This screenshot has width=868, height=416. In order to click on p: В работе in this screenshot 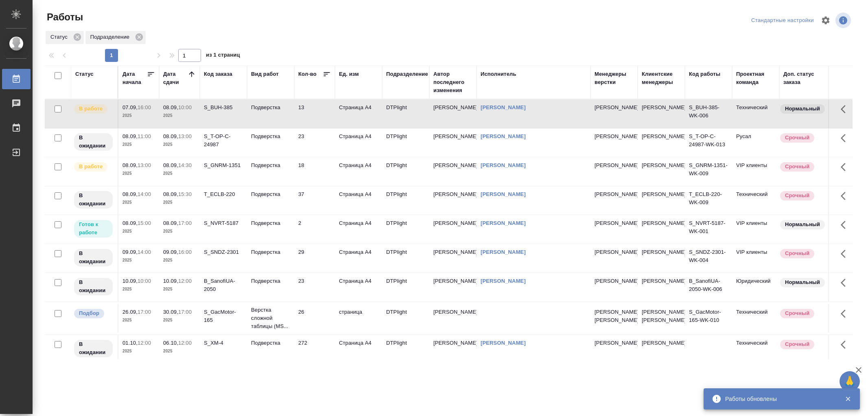, I will do `click(91, 167)`.